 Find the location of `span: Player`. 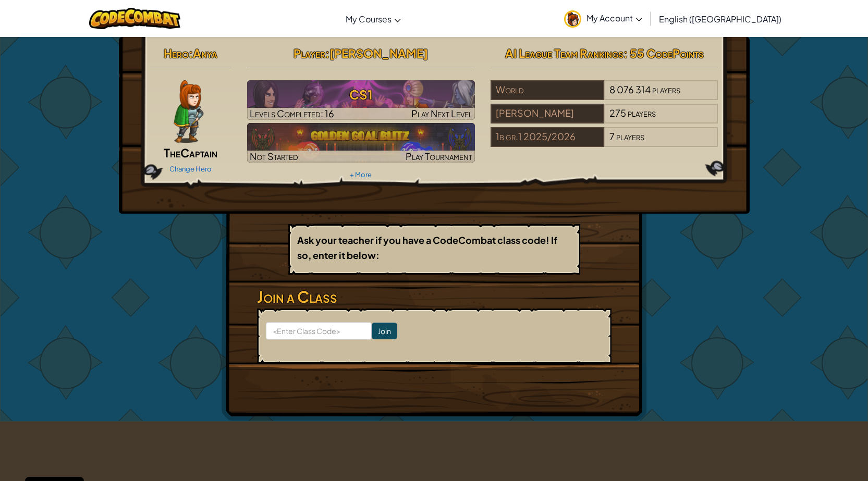

span: Player is located at coordinates (309, 53).